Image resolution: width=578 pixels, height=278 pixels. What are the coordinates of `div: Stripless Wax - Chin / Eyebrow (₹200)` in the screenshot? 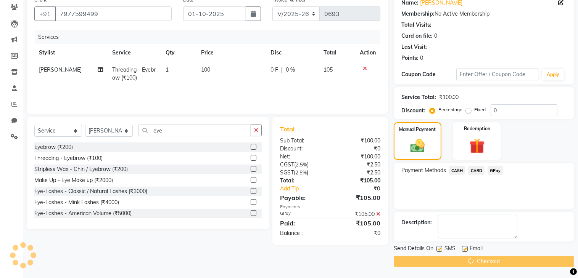 It's located at (81, 169).